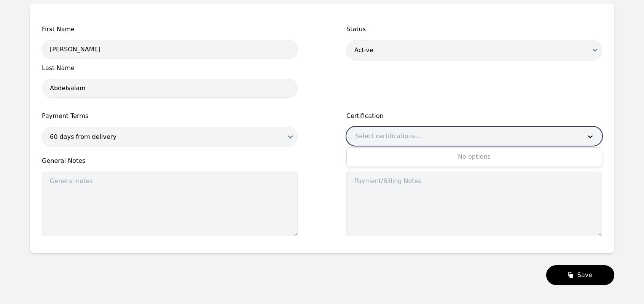  What do you see at coordinates (170, 88) in the screenshot?
I see `input: Last Name` at bounding box center [170, 88].